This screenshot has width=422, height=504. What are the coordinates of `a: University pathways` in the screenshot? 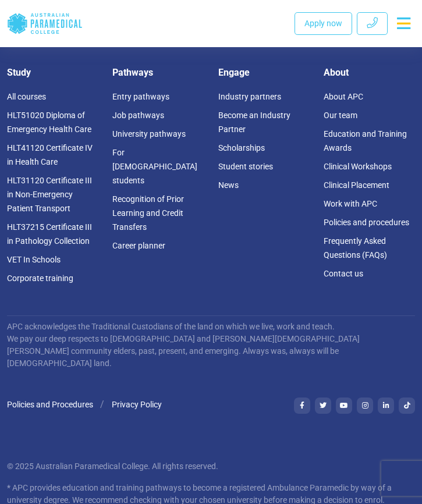 It's located at (149, 134).